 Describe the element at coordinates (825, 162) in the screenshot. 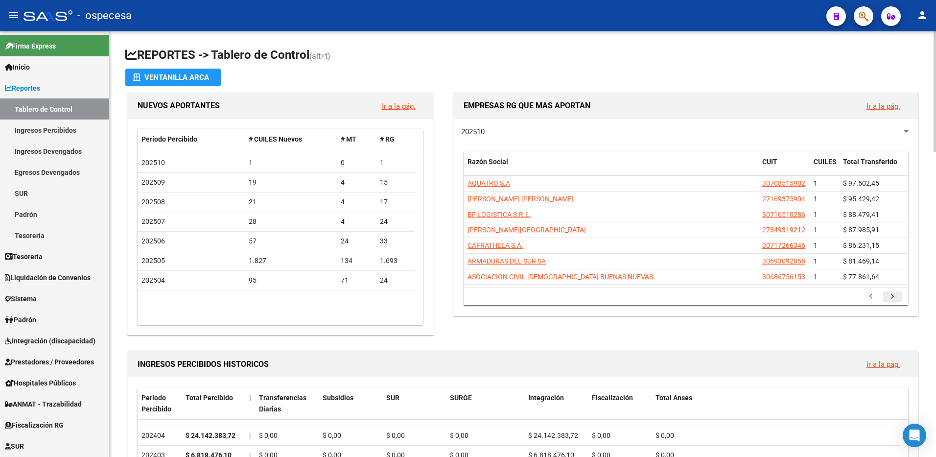

I see `span: CUILES` at that location.